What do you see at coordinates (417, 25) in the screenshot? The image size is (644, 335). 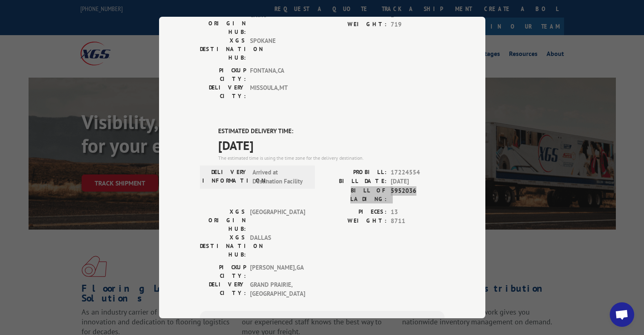 I see `span: 719` at bounding box center [417, 25].